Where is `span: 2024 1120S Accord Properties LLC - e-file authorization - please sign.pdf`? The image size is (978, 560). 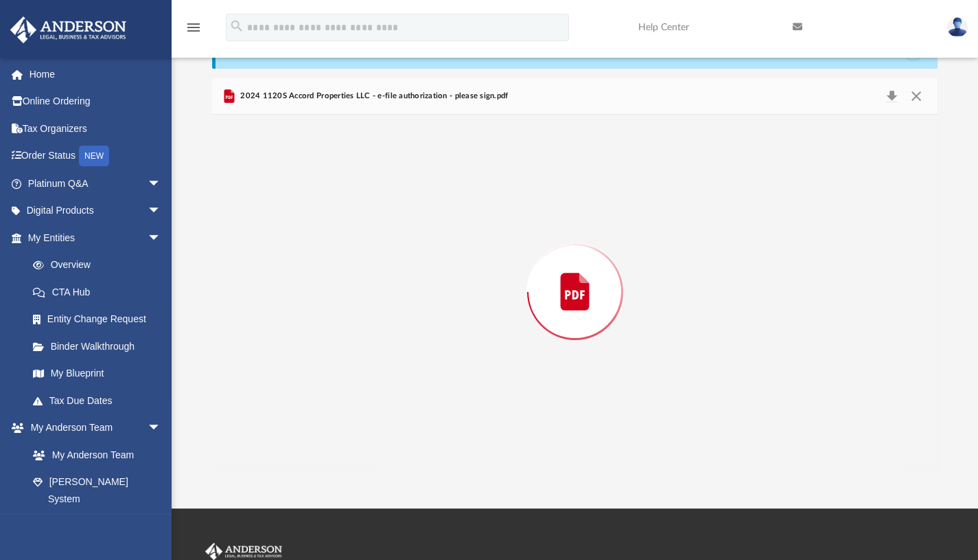
span: 2024 1120S Accord Properties LLC - e-file authorization - please sign.pdf is located at coordinates (373, 96).